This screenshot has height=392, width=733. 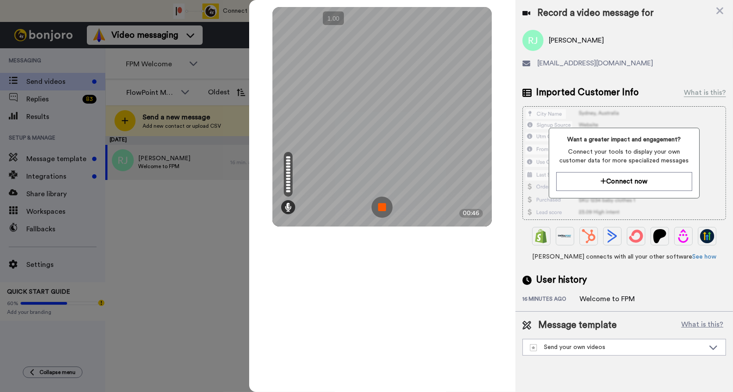 I want to click on div: Welcome to FPM, so click(x=607, y=299).